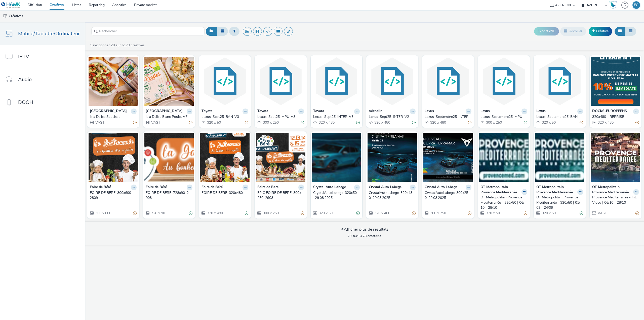 The image size is (644, 320). Describe the element at coordinates (636, 5) in the screenshot. I see `div: EG` at that location.